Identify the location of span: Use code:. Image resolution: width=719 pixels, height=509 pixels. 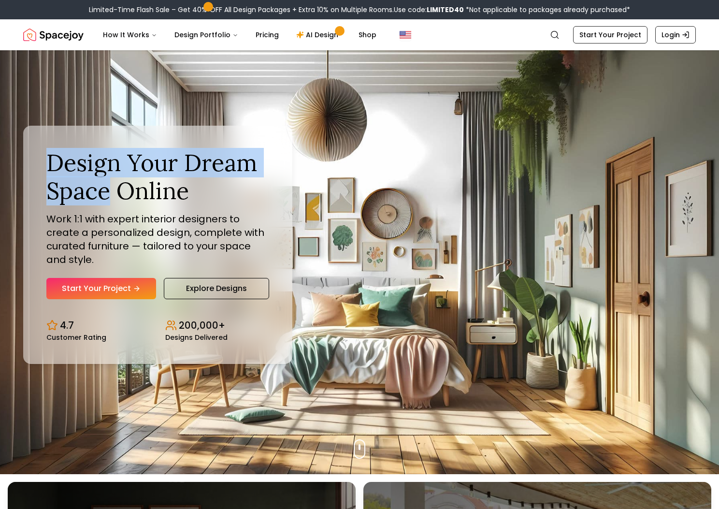
(429, 10).